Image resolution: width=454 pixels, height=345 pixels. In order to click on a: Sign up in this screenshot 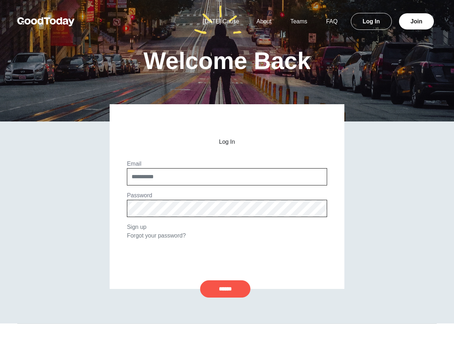, I will do `click(137, 227)`.